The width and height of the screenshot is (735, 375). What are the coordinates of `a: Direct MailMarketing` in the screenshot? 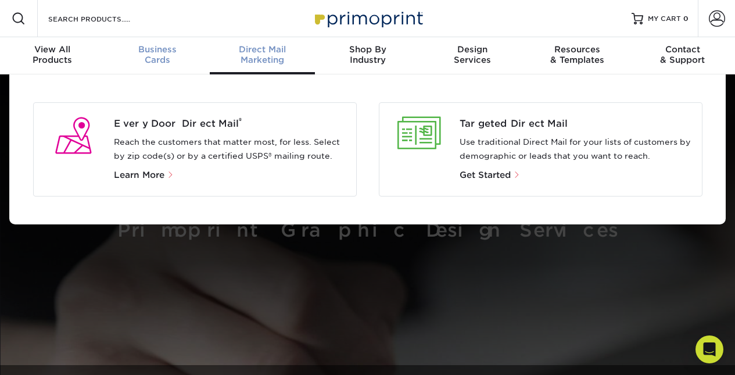 It's located at (262, 56).